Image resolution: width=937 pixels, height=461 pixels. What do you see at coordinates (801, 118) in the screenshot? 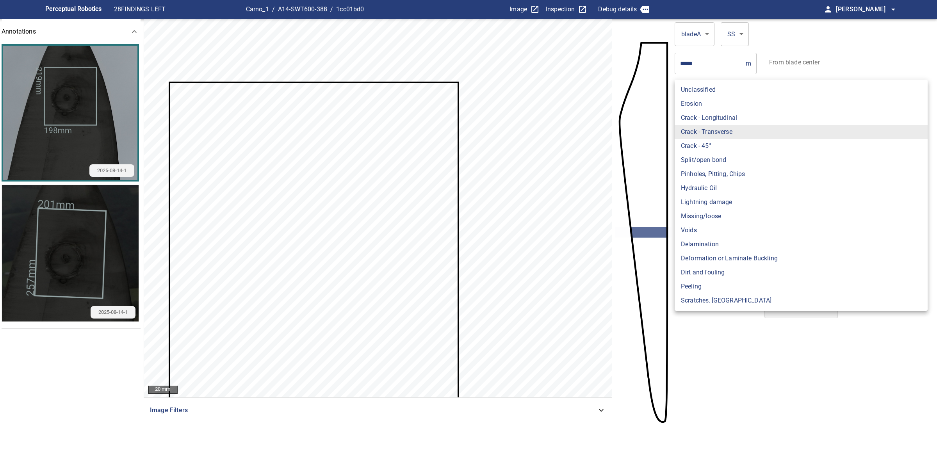
I see `li: Crack - Longitudinal` at bounding box center [801, 118].